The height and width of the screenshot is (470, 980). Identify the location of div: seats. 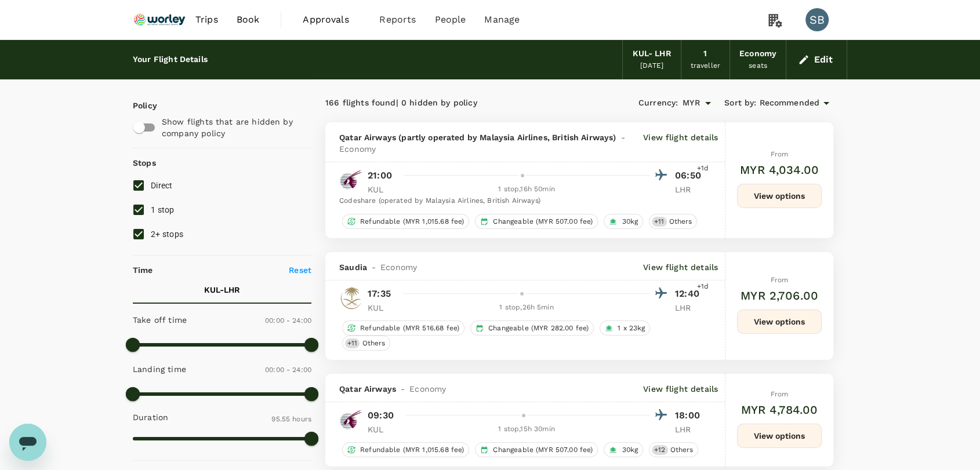
(758, 66).